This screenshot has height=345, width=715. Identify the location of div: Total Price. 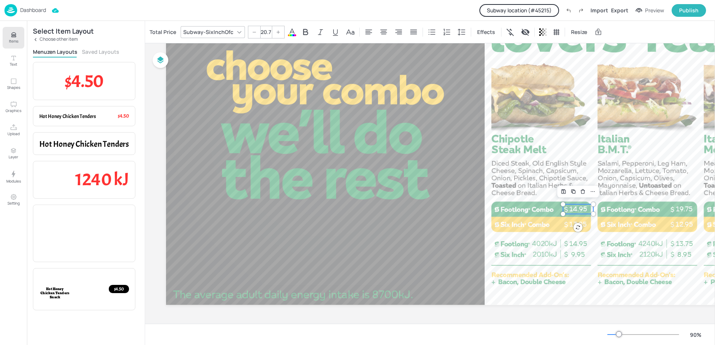
(163, 32).